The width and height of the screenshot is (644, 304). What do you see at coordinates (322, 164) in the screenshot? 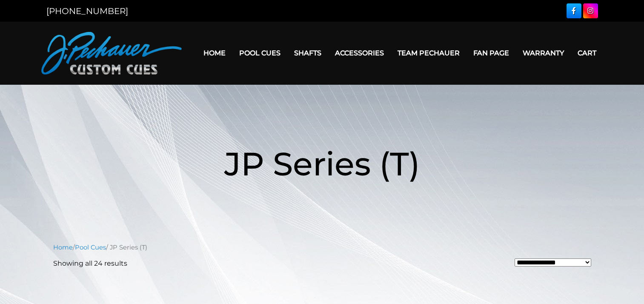
I see `span: JP Series (T)` at bounding box center [322, 164].